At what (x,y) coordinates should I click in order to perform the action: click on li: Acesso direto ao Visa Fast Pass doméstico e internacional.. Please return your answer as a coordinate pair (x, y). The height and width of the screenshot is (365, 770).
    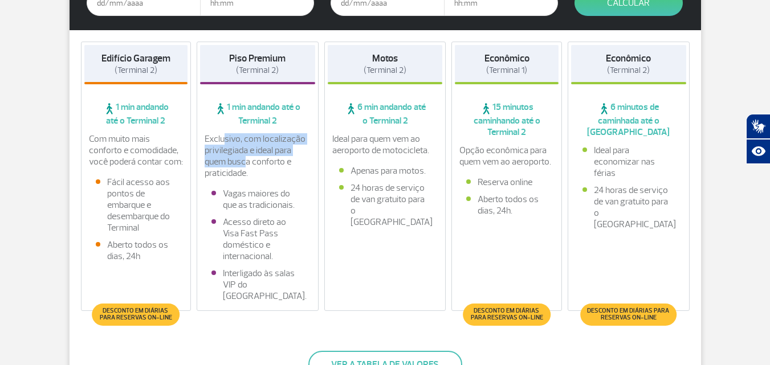
    Looking at the image, I should click on (257, 239).